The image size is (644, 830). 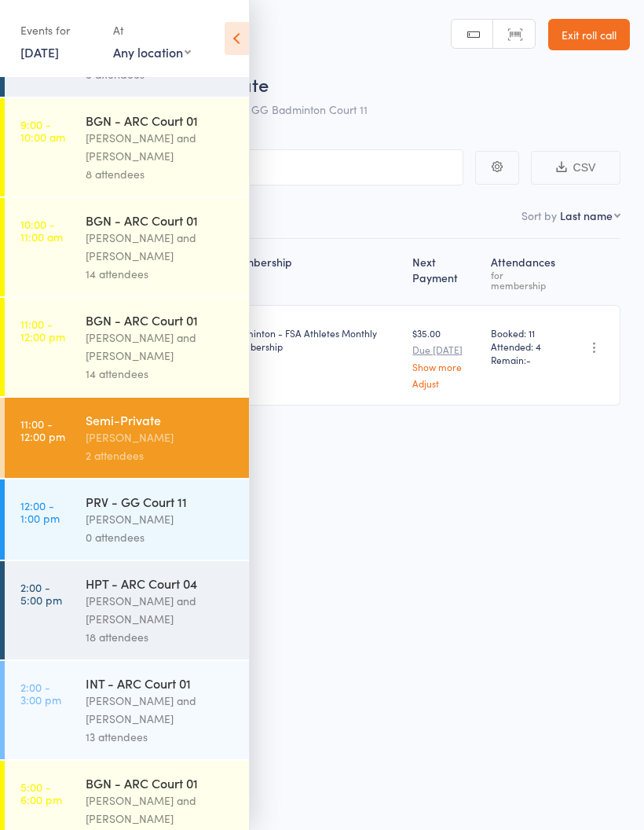 I want to click on a: Show more, so click(x=445, y=366).